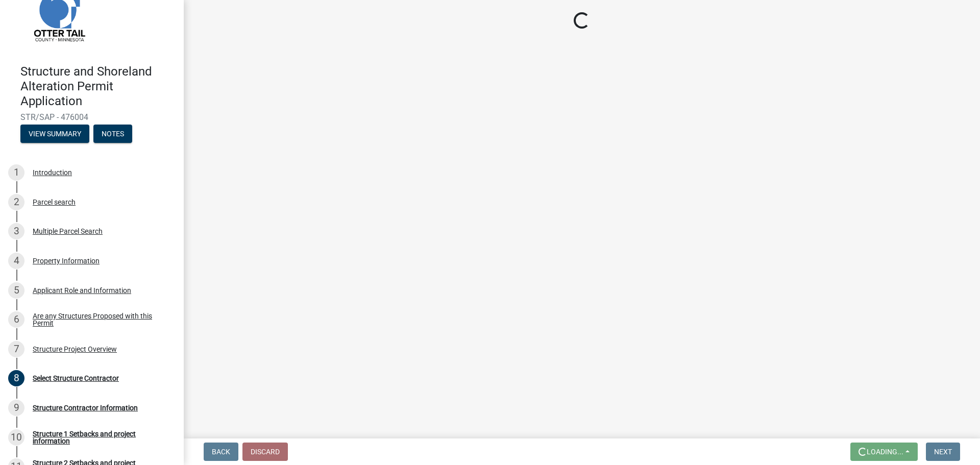  I want to click on button: Next, so click(943, 452).